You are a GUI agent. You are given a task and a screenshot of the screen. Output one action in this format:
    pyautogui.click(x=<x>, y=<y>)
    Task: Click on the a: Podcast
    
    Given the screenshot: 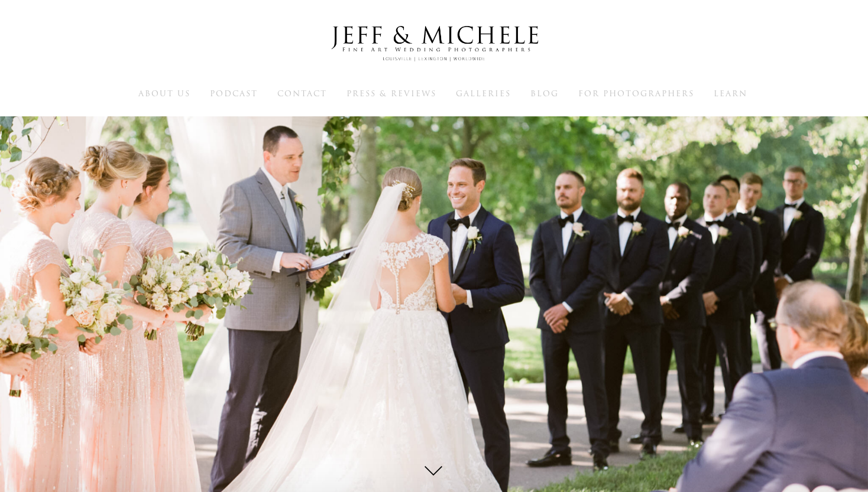 What is the action you would take?
    pyautogui.click(x=234, y=94)
    